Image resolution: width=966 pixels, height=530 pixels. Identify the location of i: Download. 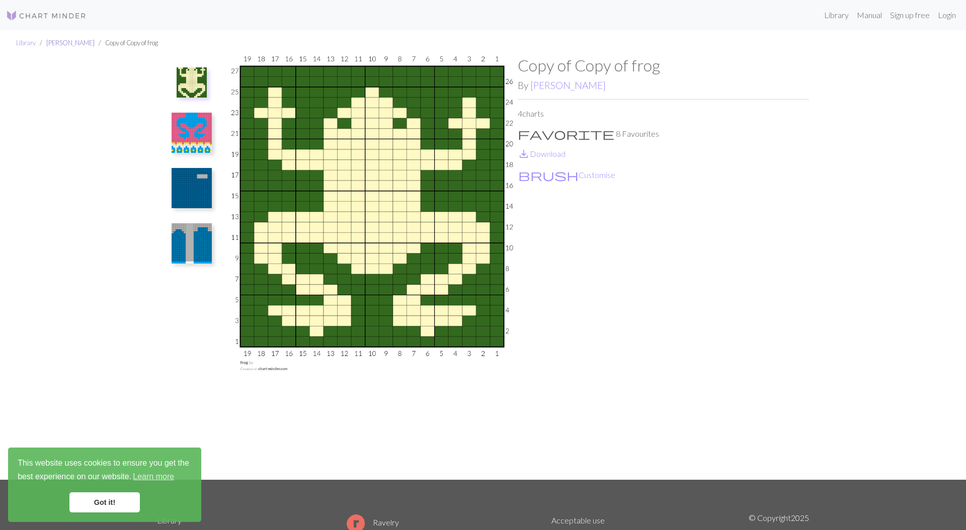
(524, 154).